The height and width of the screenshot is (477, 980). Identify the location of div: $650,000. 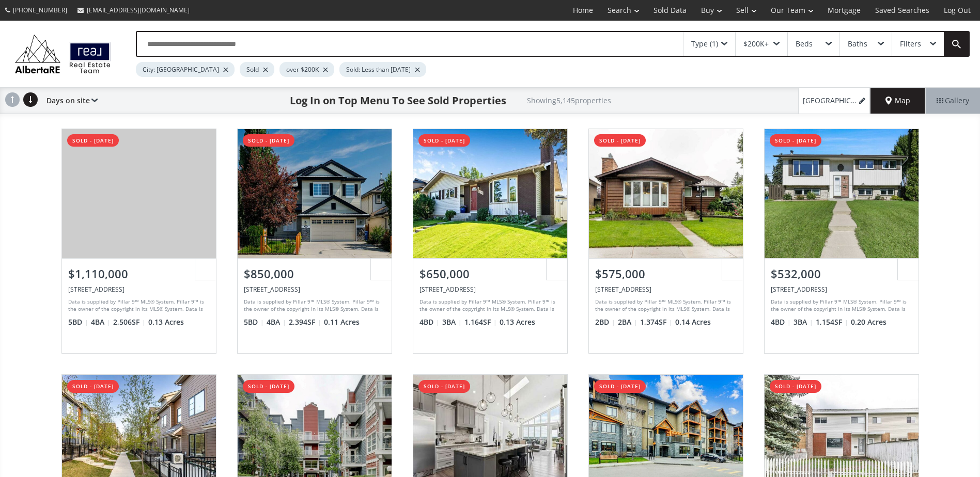
(491, 274).